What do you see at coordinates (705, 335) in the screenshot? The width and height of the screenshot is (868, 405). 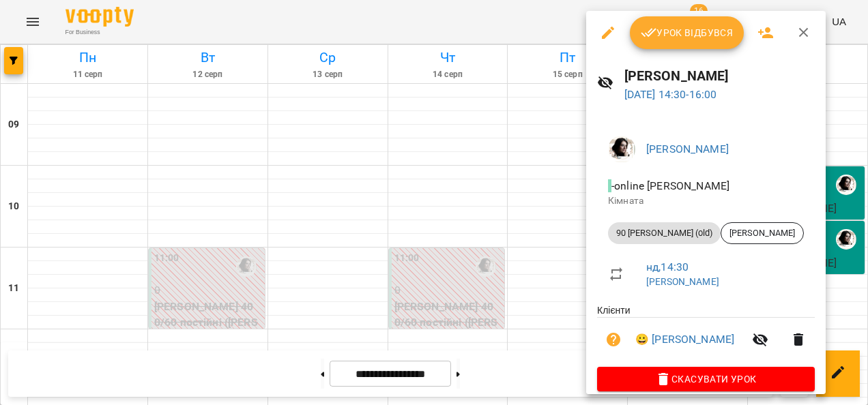 I see `ul: Клієнти` at bounding box center [705, 335].